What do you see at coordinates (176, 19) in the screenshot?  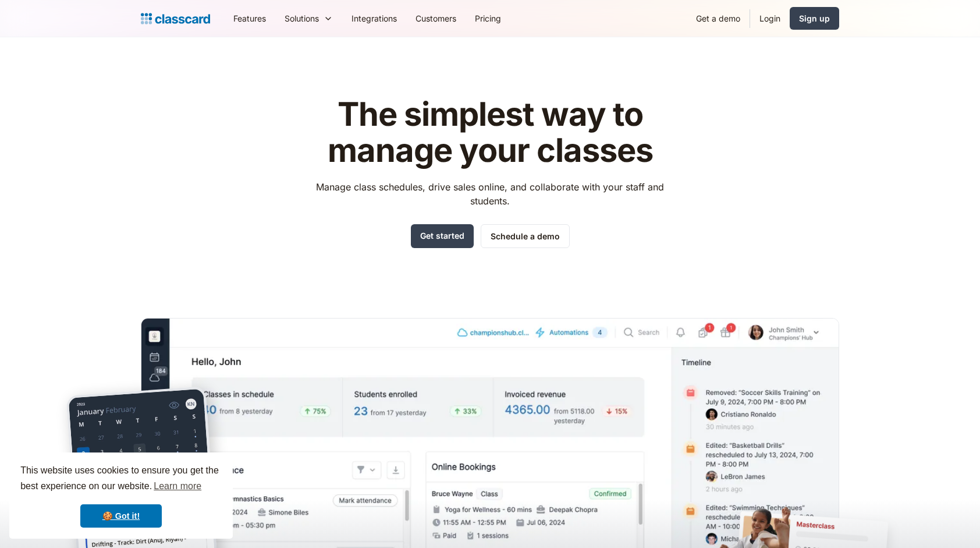 I see `a: home` at bounding box center [176, 19].